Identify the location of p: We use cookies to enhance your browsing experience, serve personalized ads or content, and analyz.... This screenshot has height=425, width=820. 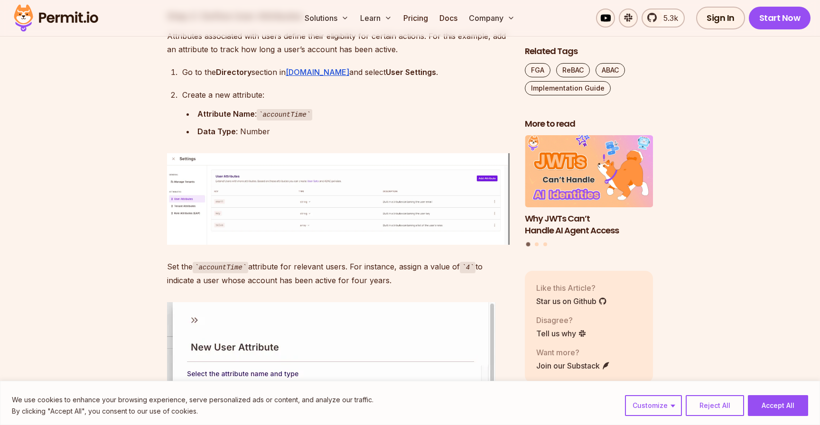
(193, 400).